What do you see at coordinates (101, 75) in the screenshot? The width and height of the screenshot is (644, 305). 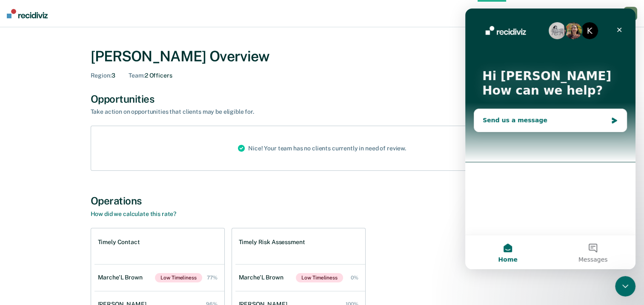 I see `span: Region :` at bounding box center [101, 75].